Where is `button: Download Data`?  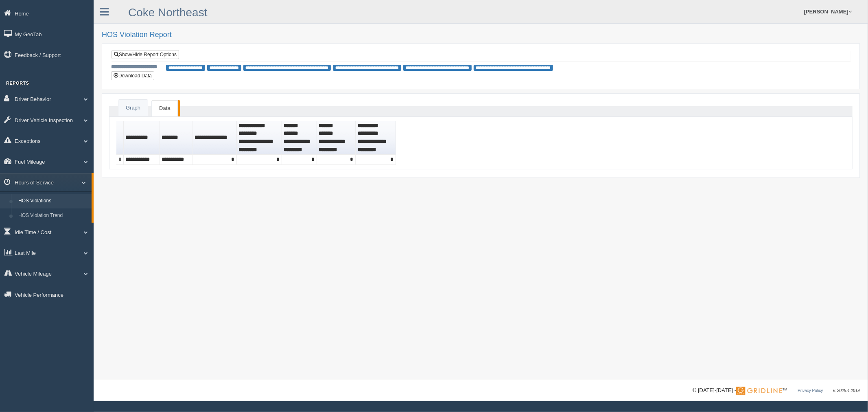
button: Download Data is located at coordinates (133, 76).